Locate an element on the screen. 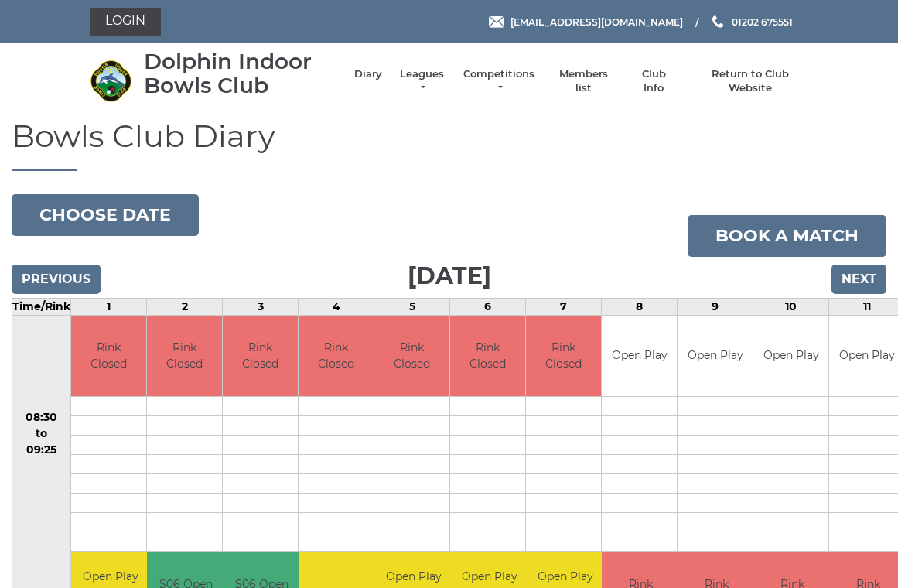 This screenshot has height=588, width=898. td: 8 is located at coordinates (640, 306).